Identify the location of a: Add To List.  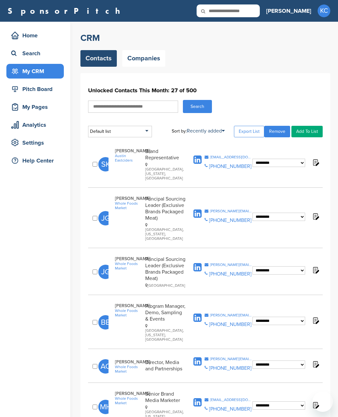
(307, 131).